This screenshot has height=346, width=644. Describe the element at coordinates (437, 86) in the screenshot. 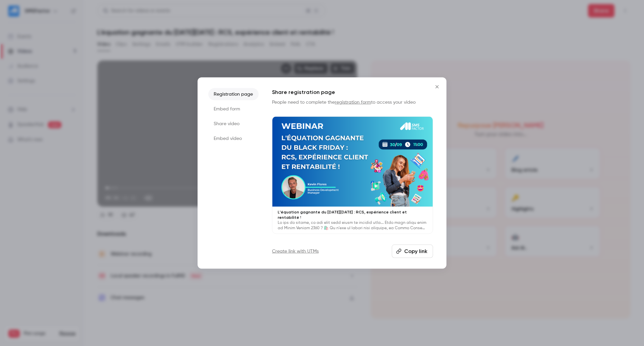

I see `button: Close` at that location.